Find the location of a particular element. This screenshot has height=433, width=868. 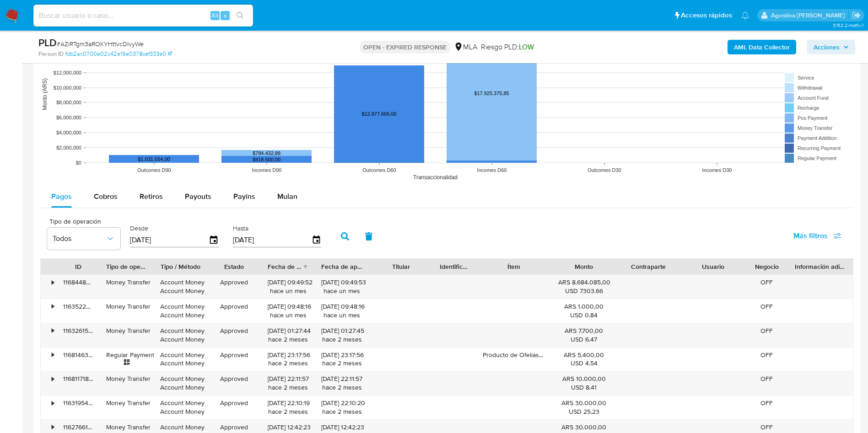

p: agostina.faruolo@mercadolibre.com is located at coordinates (810, 15).